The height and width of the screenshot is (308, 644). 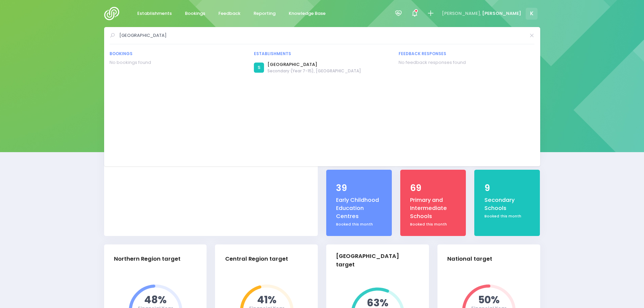 I want to click on div: Primary and Intermediate Schools, so click(x=433, y=208).